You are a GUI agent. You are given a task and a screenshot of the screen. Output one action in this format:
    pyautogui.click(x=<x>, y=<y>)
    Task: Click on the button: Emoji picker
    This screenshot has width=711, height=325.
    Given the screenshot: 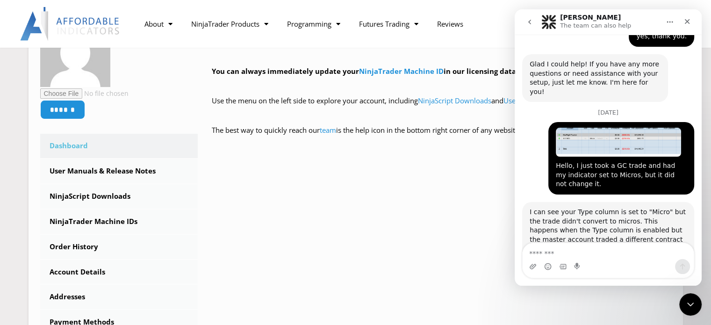 What is the action you would take?
    pyautogui.click(x=33, y=257)
    